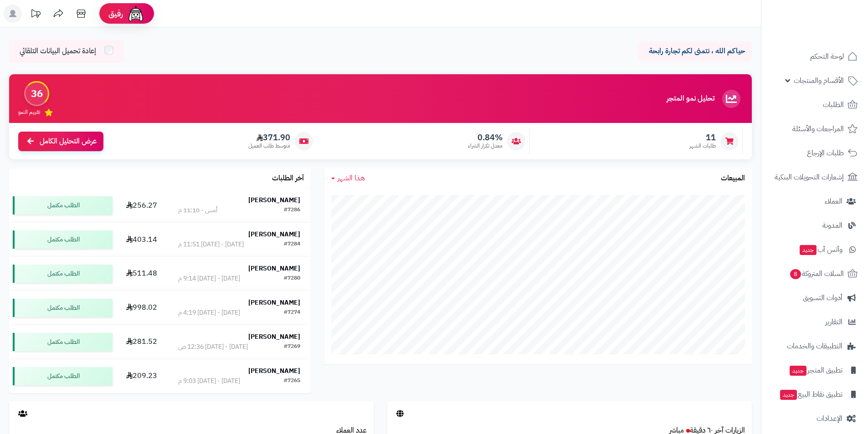  Describe the element at coordinates (703, 146) in the screenshot. I see `span: طلبات الشهر` at that location.